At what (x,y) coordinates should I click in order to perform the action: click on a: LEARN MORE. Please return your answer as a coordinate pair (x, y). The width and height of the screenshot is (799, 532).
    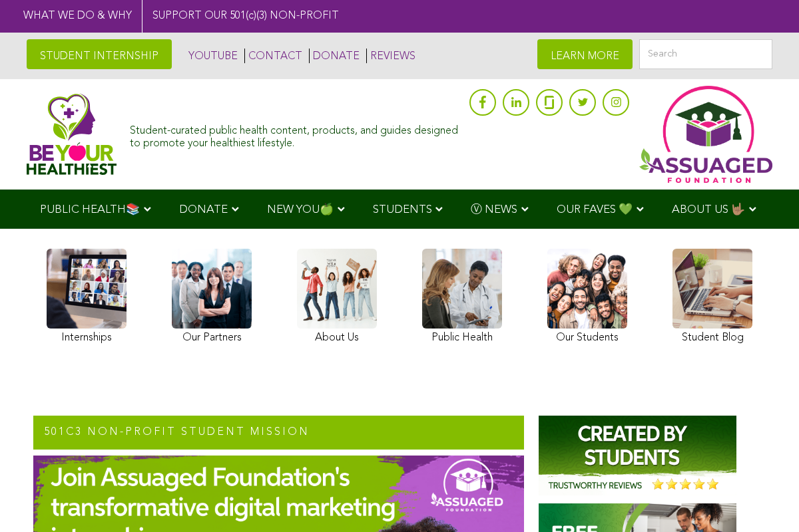
    Looking at the image, I should click on (584, 54).